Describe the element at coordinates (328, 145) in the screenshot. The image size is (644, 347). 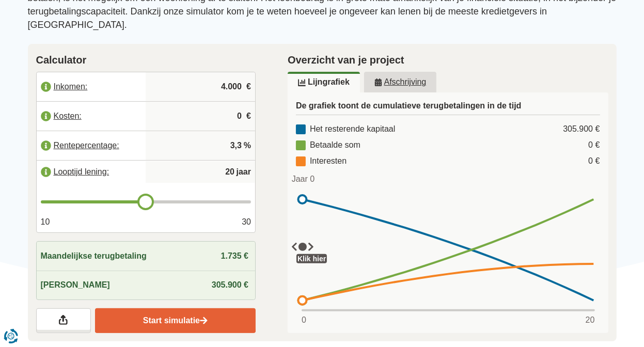
I see `div: Betaalde som` at that location.